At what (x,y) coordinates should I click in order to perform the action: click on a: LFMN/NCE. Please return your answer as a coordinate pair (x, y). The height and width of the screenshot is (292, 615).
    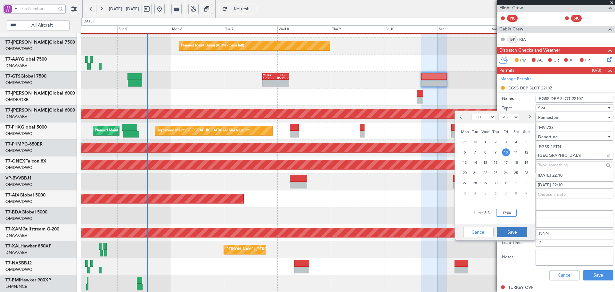
    Looking at the image, I should click on (16, 286).